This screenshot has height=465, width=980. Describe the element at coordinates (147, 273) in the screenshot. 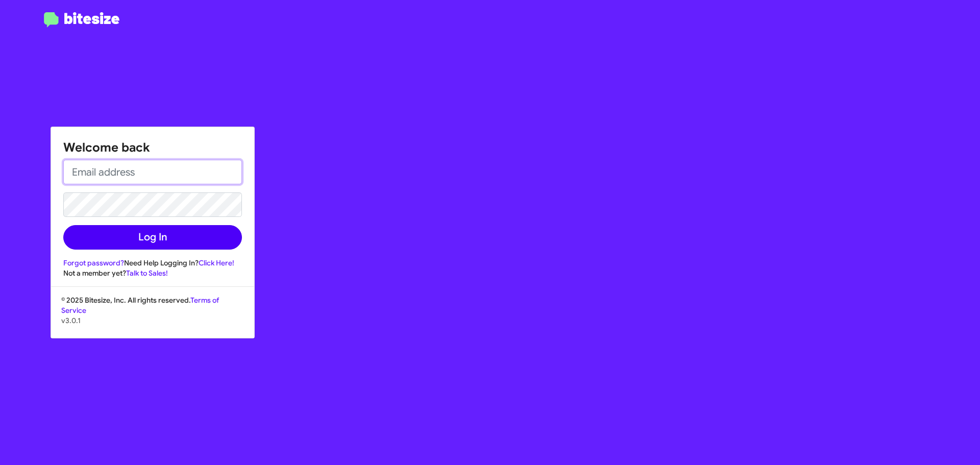

I see `a: Talk to Sales!` at that location.